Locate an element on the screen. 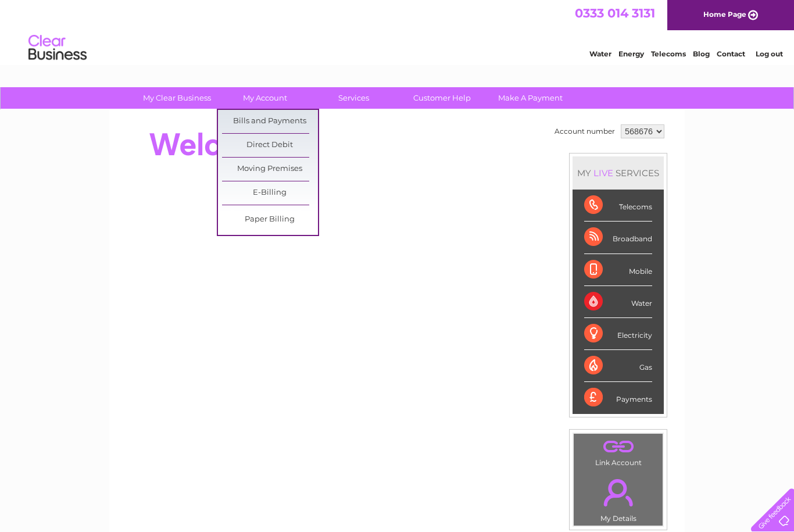  td: My Details is located at coordinates (618, 498).